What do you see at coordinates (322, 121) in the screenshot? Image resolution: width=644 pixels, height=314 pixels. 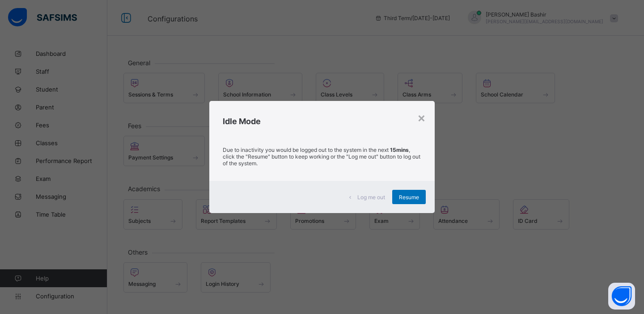 I see `h2: Idle Mode` at bounding box center [322, 121].